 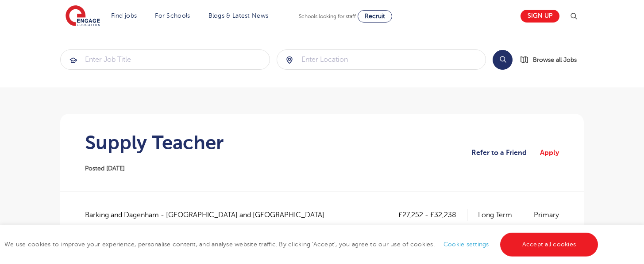 I want to click on a: Cookie settings, so click(x=466, y=245).